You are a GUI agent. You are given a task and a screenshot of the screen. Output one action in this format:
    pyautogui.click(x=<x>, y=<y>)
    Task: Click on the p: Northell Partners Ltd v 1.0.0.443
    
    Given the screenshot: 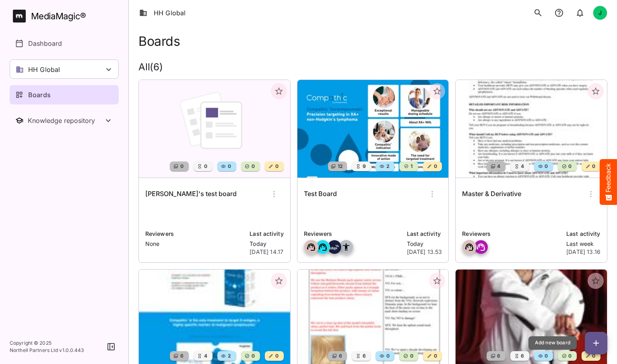 What is the action you would take?
    pyautogui.click(x=47, y=350)
    